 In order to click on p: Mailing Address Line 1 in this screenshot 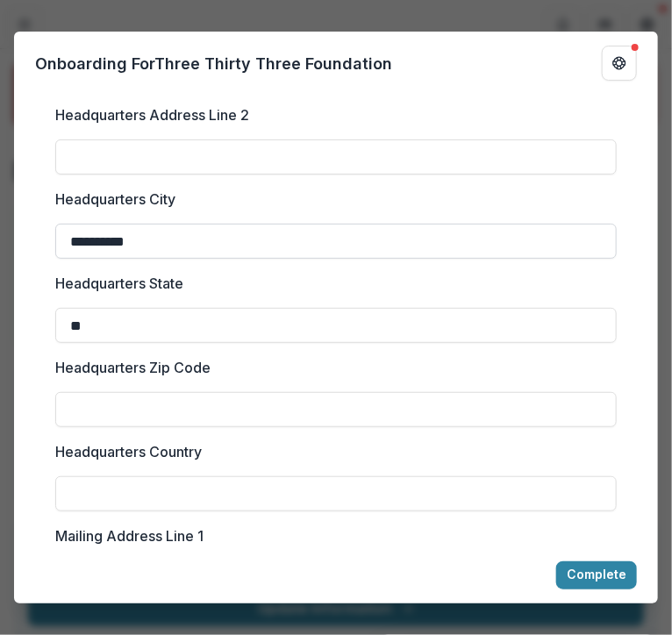, I will do `click(129, 536)`.